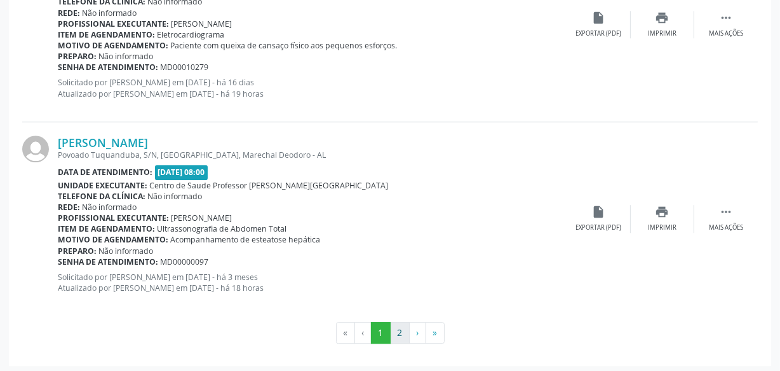 This screenshot has height=371, width=780. What do you see at coordinates (418, 332) in the screenshot?
I see `button: Go to next page` at bounding box center [418, 332].